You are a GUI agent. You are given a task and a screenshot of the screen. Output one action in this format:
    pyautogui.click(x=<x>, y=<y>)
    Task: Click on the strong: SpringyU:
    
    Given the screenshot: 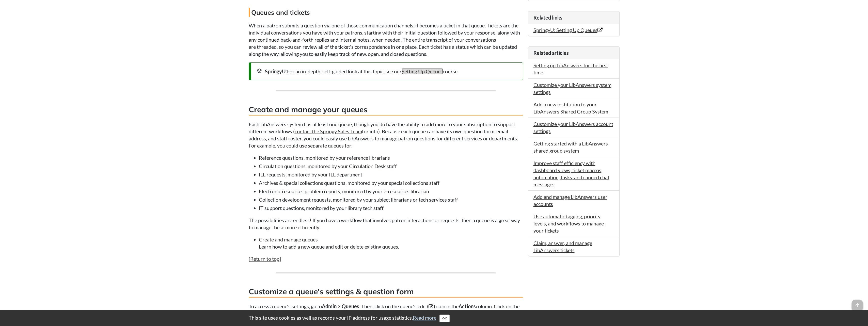 What is the action you would take?
    pyautogui.click(x=276, y=71)
    